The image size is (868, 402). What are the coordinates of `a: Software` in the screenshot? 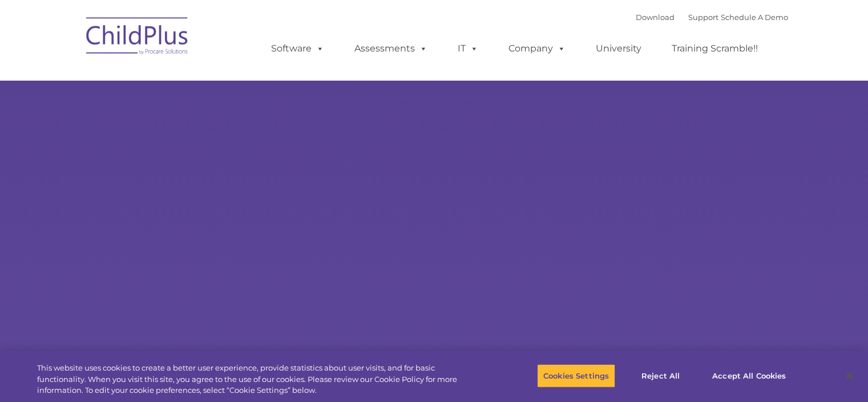 It's located at (297, 49).